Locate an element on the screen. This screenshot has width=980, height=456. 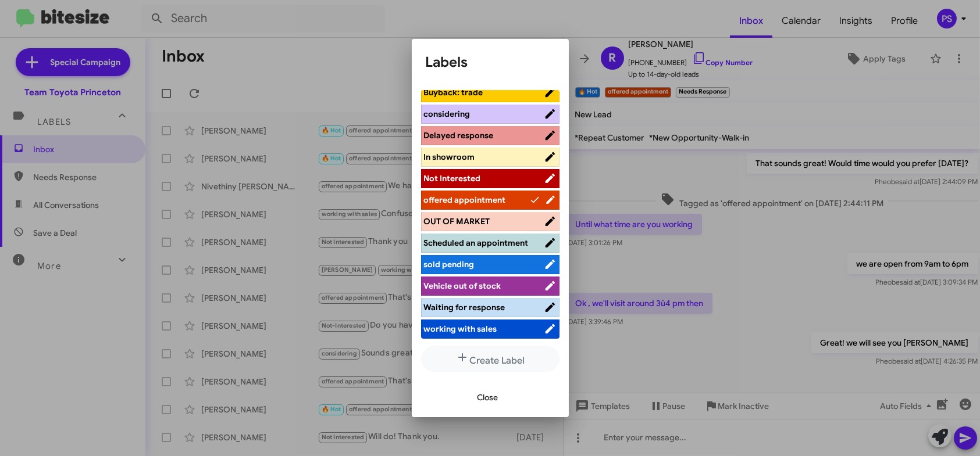
span: considering is located at coordinates (447, 114).